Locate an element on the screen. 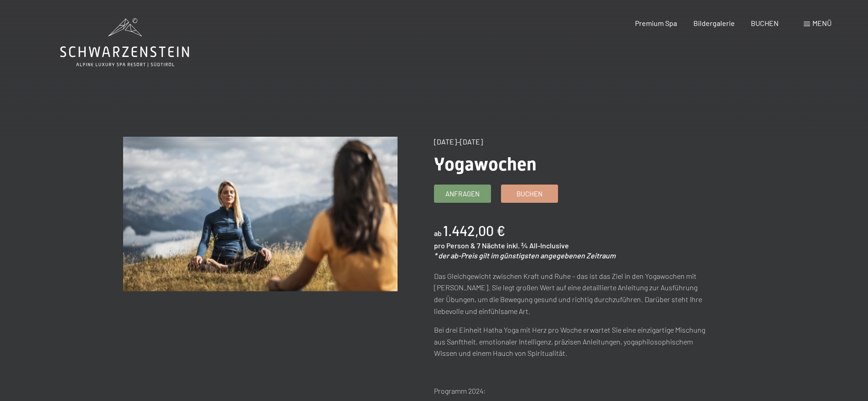 This screenshot has width=868, height=401. span: 7 Nächte is located at coordinates (491, 245).